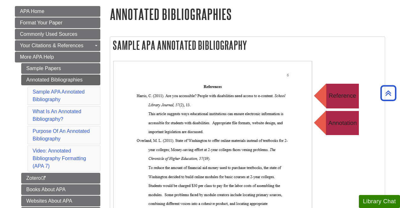 This screenshot has height=208, width=400. I want to click on a: Purpose Of An Annotated Bibliography, so click(61, 135).